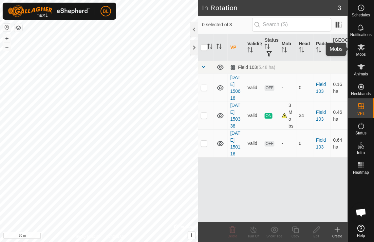 Image resolution: width=374 pixels, height=242 pixels. I want to click on span: (5.48 ha), so click(266, 67).